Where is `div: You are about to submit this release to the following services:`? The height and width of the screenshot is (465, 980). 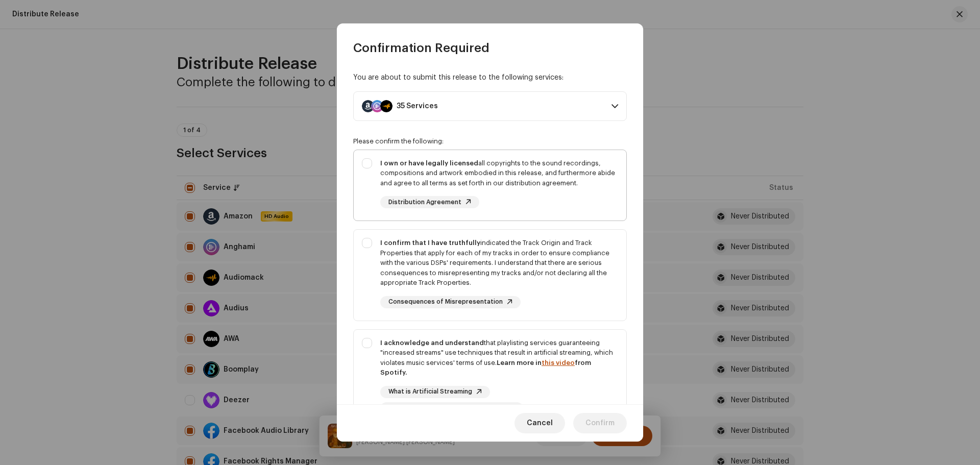 div: You are about to submit this release to the following services: is located at coordinates (490, 78).